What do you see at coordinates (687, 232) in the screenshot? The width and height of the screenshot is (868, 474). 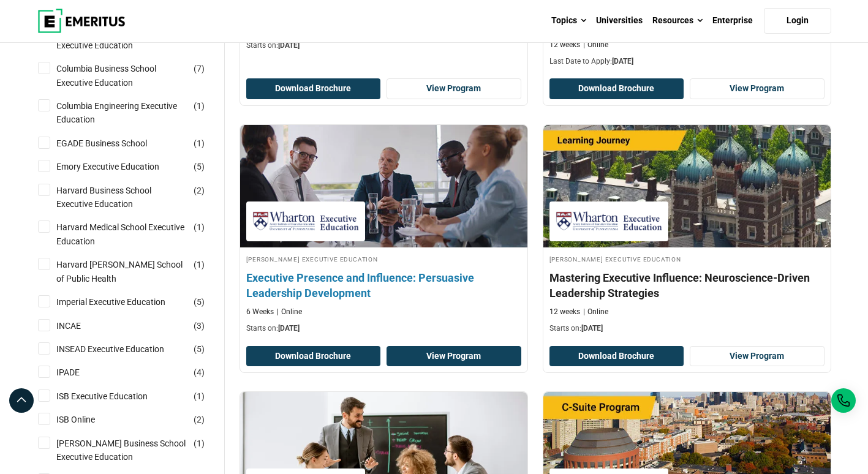 I see `a: Leadership Course by Wharton Executive Education - October 30, 2025 Wharton Executive Education [...` at bounding box center [687, 232].